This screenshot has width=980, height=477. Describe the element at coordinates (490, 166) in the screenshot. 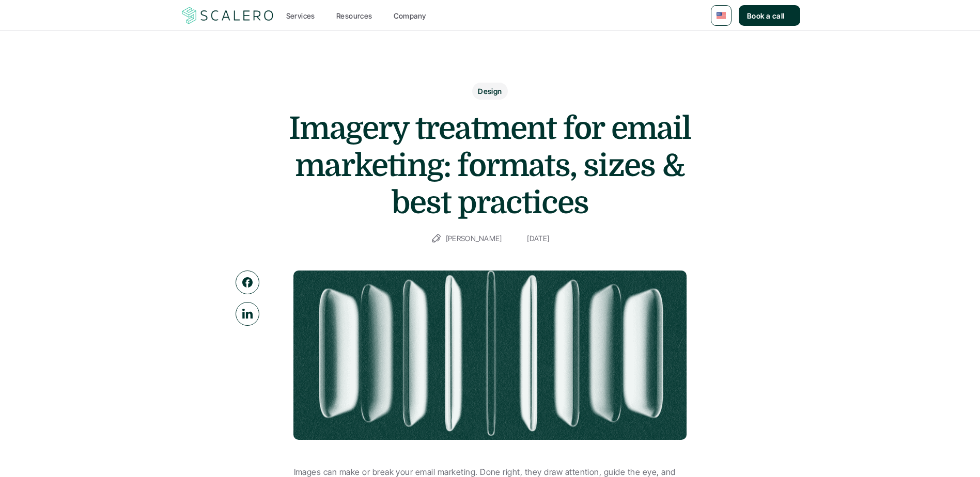

I see `h1: Imagery treatment for email marketing: formats, sizes & best practices` at that location.